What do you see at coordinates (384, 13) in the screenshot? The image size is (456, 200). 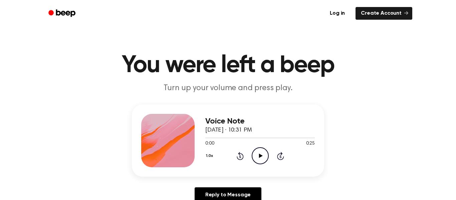 I see `a: Create Account` at bounding box center [384, 13].